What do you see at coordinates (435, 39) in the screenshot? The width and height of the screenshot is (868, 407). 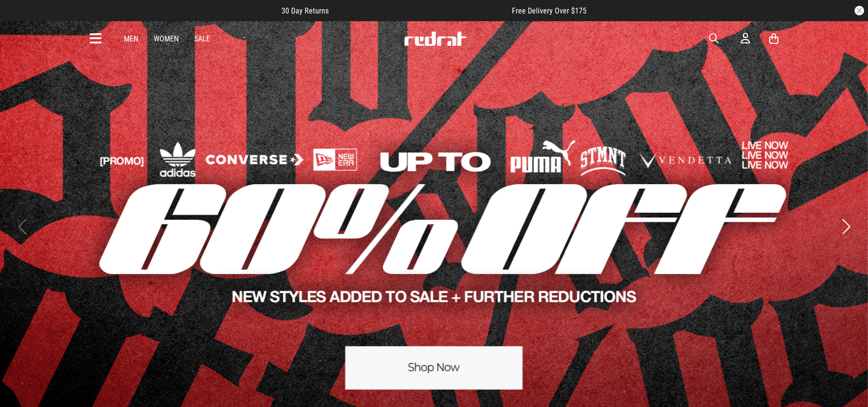 I see `img: Redrat logo` at bounding box center [435, 39].